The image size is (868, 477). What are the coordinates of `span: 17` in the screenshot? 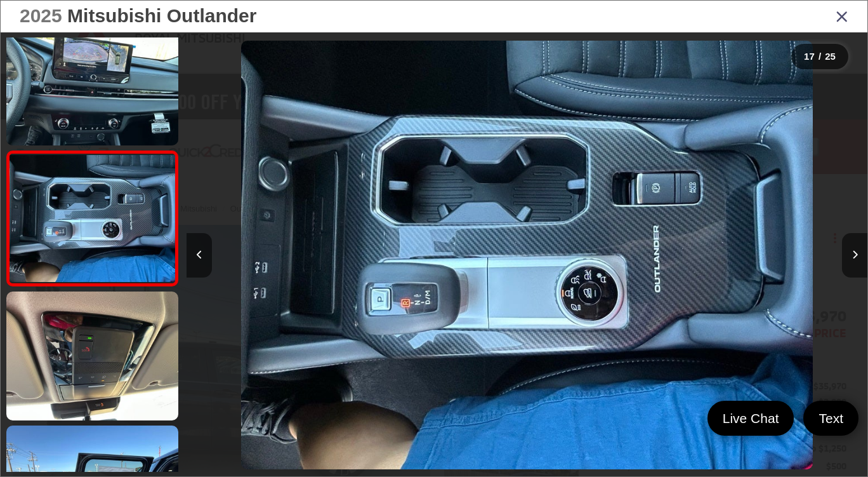 It's located at (809, 56).